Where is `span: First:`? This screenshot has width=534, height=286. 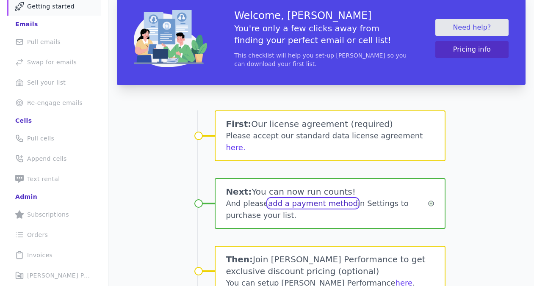 span: First: is located at coordinates (238, 124).